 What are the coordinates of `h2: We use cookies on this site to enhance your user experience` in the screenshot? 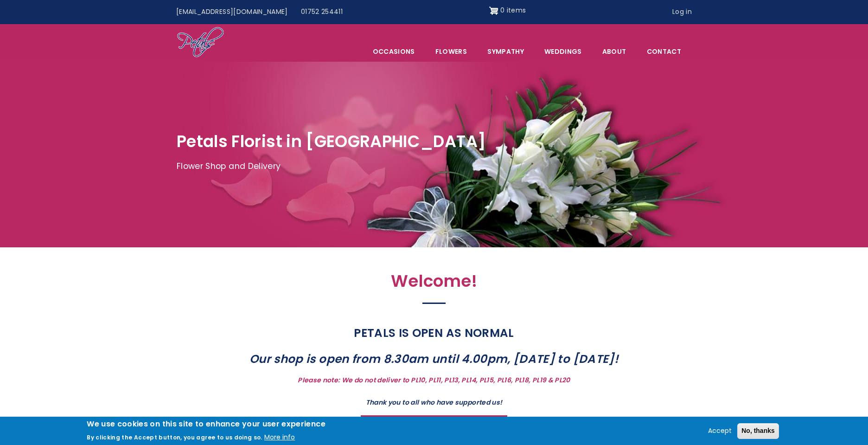 It's located at (206, 424).